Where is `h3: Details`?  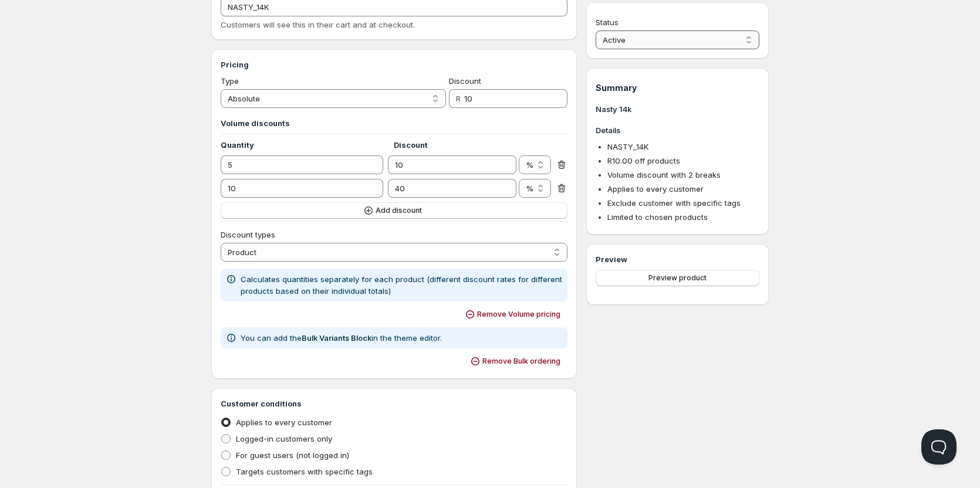
h3: Details is located at coordinates (677, 130).